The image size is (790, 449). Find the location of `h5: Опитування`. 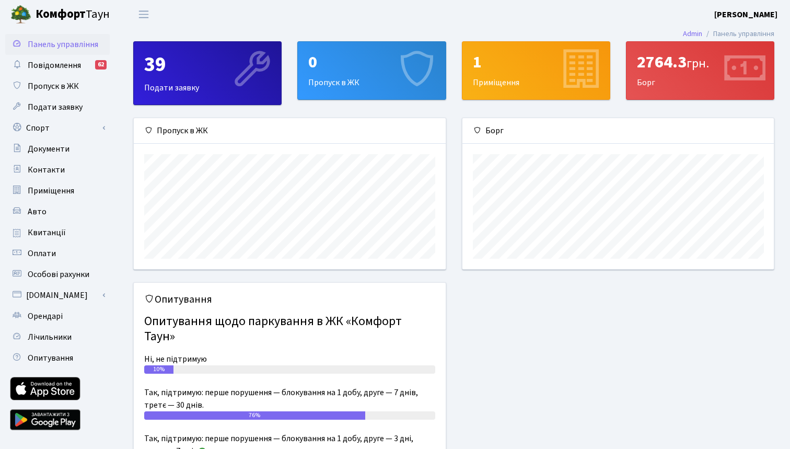

h5: Опитування is located at coordinates (290, 300).